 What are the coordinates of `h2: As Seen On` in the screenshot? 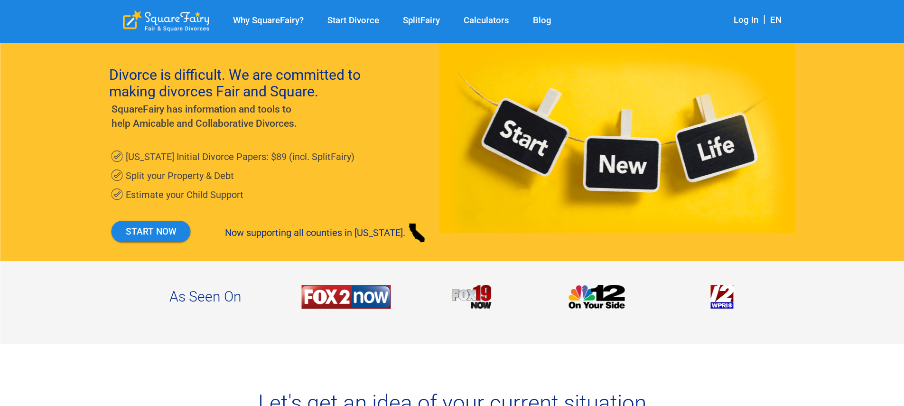 It's located at (206, 297).